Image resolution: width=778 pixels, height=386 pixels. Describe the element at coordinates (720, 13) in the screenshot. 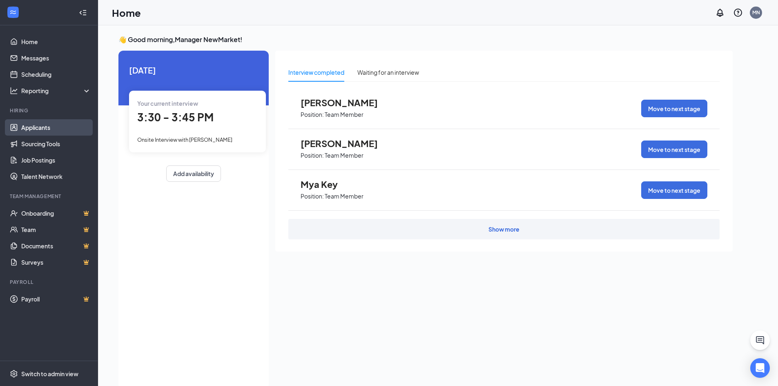

I see `svg: Notifications` at that location.